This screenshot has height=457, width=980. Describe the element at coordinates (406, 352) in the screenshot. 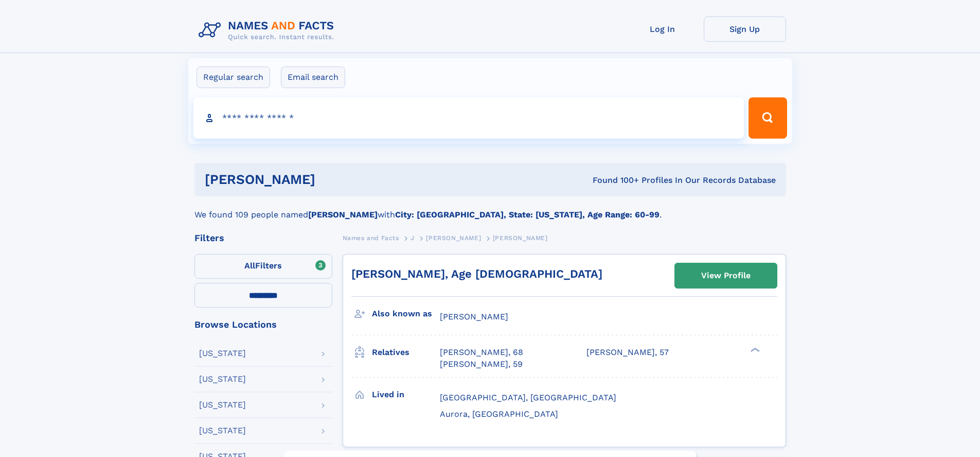

I see `h3: Relatives` at that location.